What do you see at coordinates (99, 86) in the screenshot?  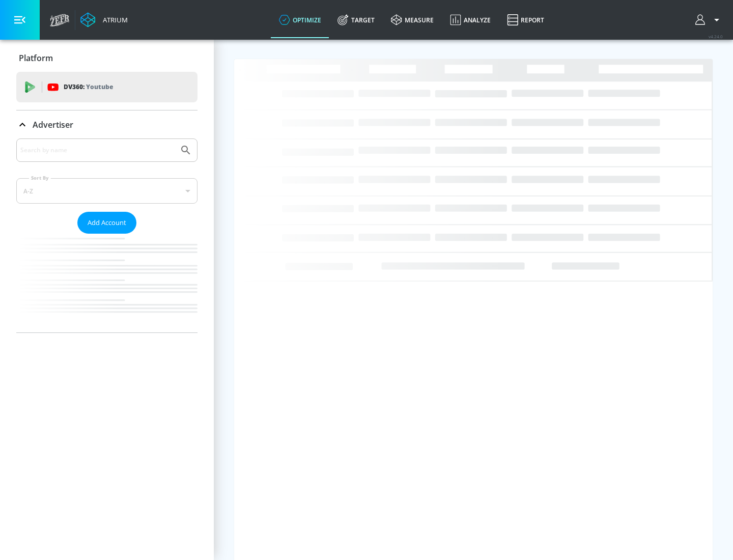 I see `p: Youtube` at bounding box center [99, 86].